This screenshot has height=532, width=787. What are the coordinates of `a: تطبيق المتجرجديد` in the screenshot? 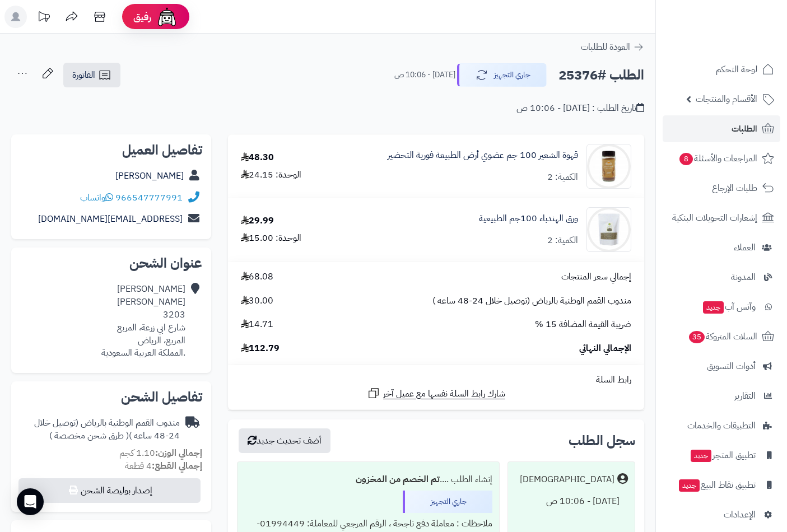 It's located at (721, 455).